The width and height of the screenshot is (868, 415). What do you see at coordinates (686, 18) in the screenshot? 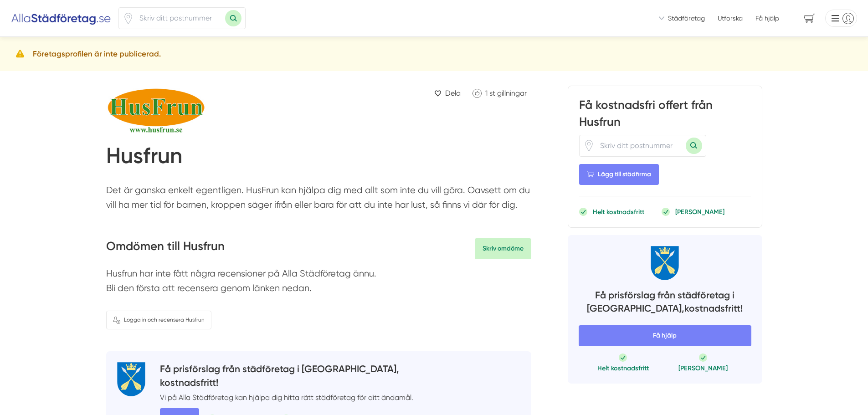
I see `span: Städföretag` at bounding box center [686, 18].